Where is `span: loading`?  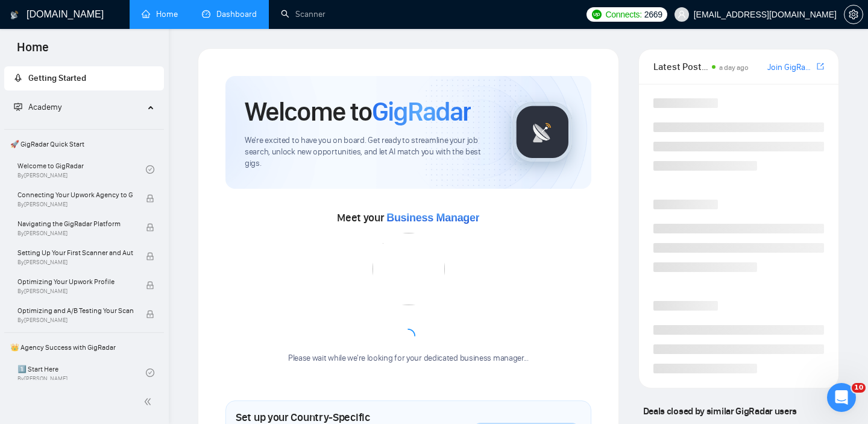
span: loading is located at coordinates (408, 336).